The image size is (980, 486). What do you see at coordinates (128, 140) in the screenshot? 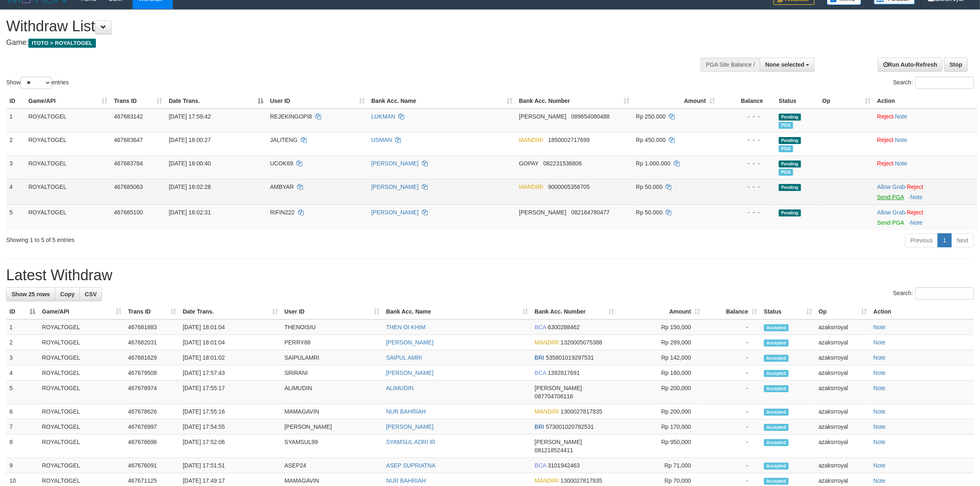
I see `span: 467683647` at bounding box center [128, 140].